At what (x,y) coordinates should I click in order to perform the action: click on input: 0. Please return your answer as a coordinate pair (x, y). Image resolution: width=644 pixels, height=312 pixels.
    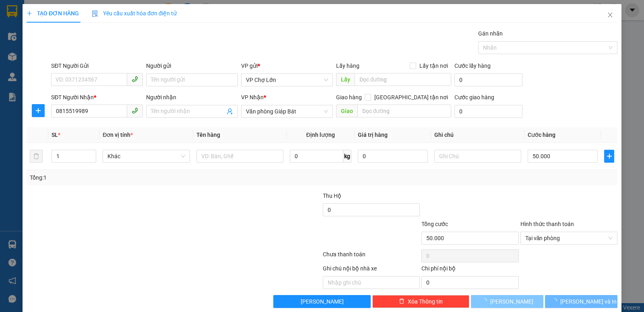
    Looking at the image, I should click on (393, 156).